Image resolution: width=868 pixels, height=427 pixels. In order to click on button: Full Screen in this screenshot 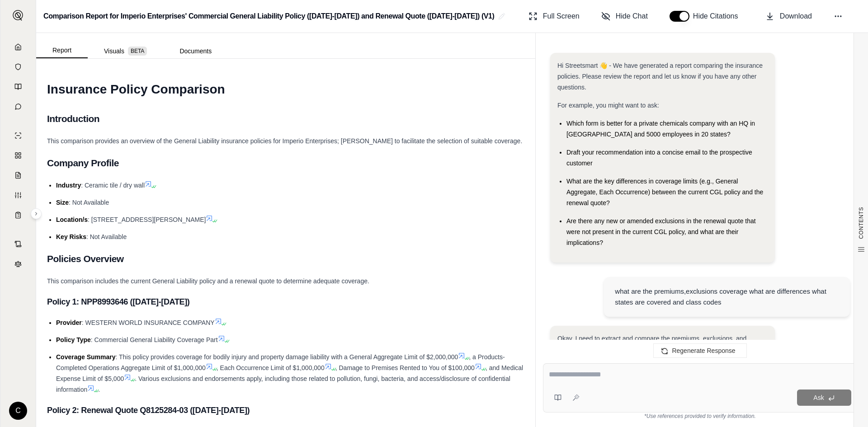, I will do `click(553, 16)`.